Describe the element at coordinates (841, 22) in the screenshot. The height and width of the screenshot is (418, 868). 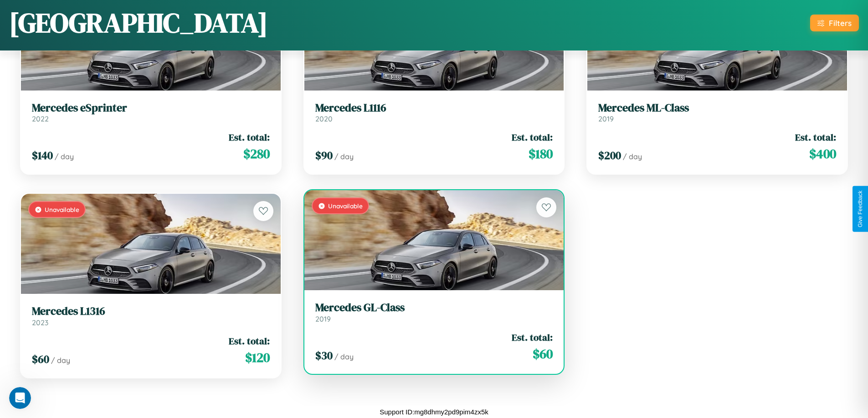
I see `div: Filters` at that location.